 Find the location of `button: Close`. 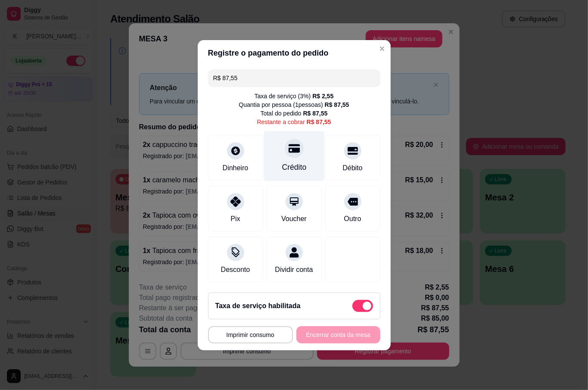

button: Close is located at coordinates (382, 49).